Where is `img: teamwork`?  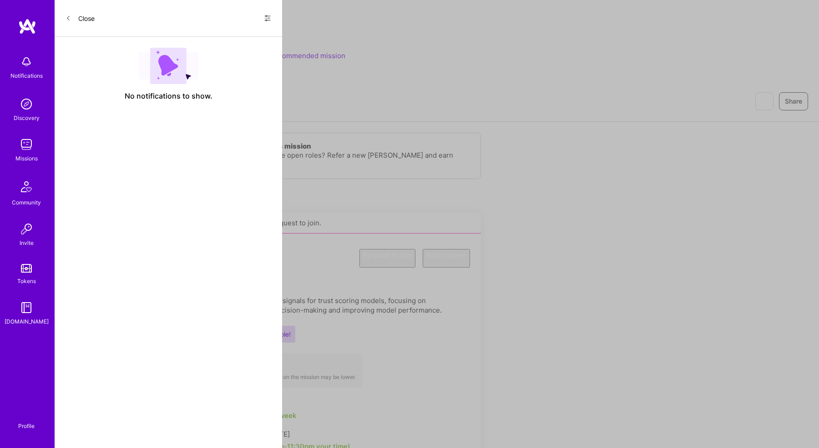
img: teamwork is located at coordinates (26, 145).